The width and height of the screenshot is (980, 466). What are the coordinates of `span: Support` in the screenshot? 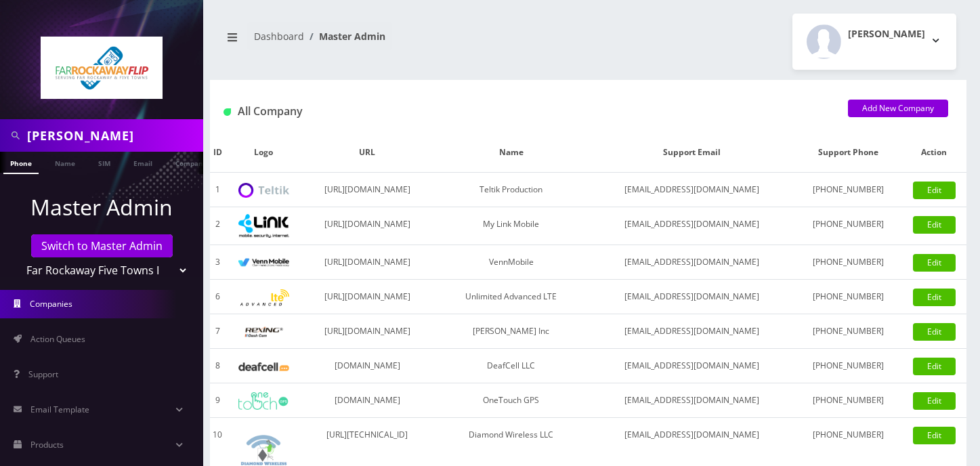 It's located at (43, 374).